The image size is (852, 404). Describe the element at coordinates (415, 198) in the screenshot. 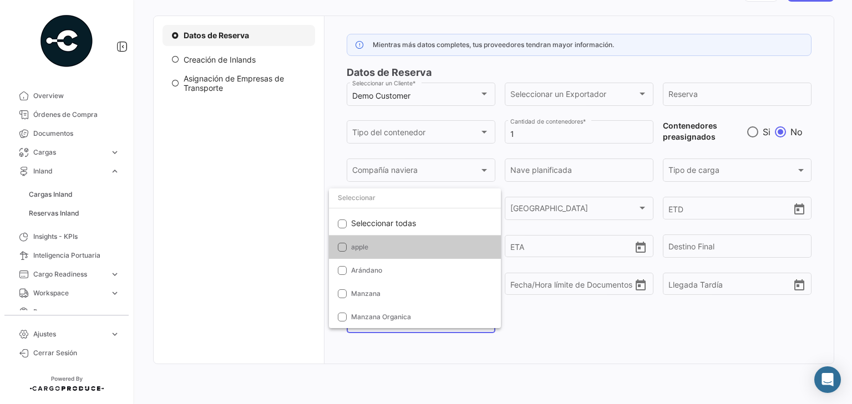

I see `input: dropdown search` at that location.